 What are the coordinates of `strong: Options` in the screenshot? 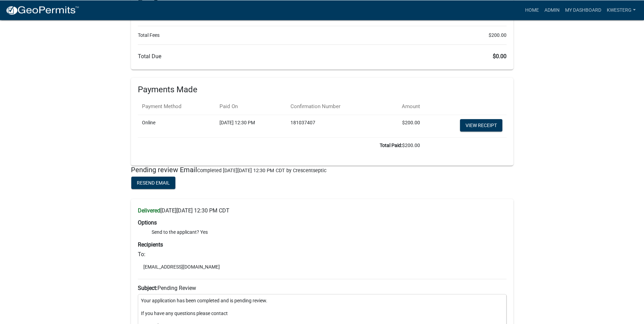 It's located at (147, 223).